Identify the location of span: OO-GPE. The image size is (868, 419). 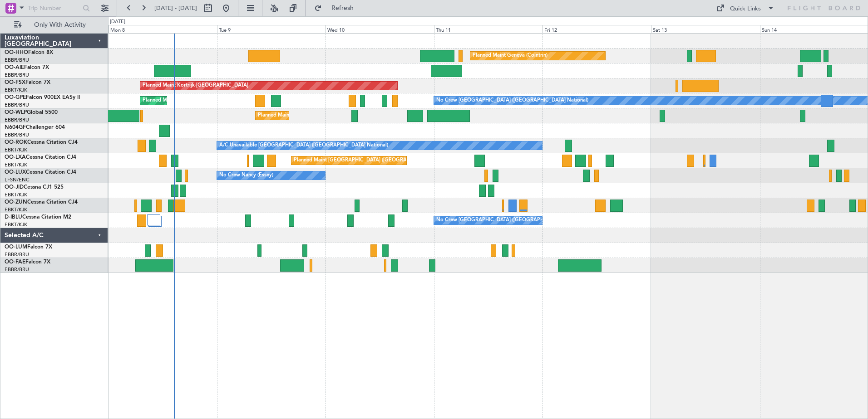
(15, 97).